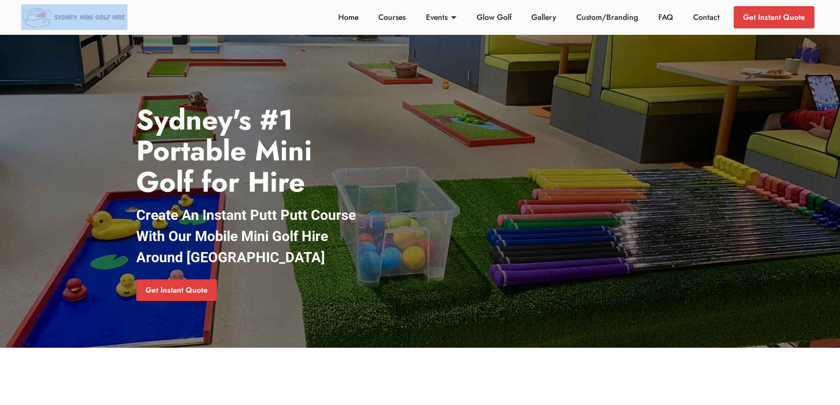 This screenshot has width=840, height=405. What do you see at coordinates (494, 17) in the screenshot?
I see `a: Glow Golf` at bounding box center [494, 17].